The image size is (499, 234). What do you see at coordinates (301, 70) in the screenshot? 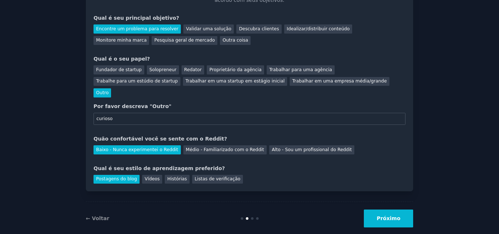
I see `font: Trabalhar para uma agência` at bounding box center [301, 70].